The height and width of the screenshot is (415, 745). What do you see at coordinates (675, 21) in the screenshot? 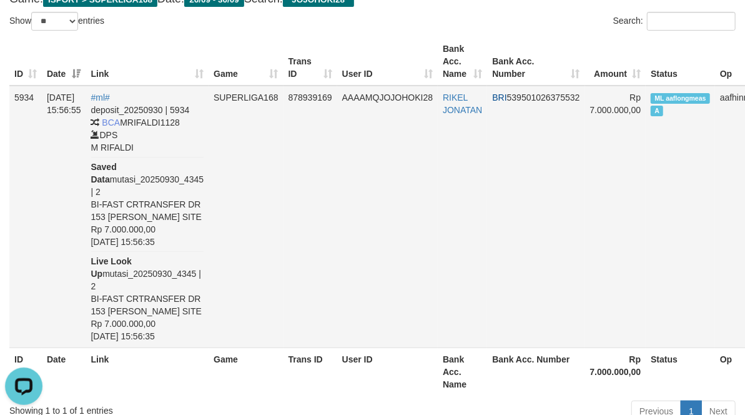
I see `label: Search:` at bounding box center [675, 21].